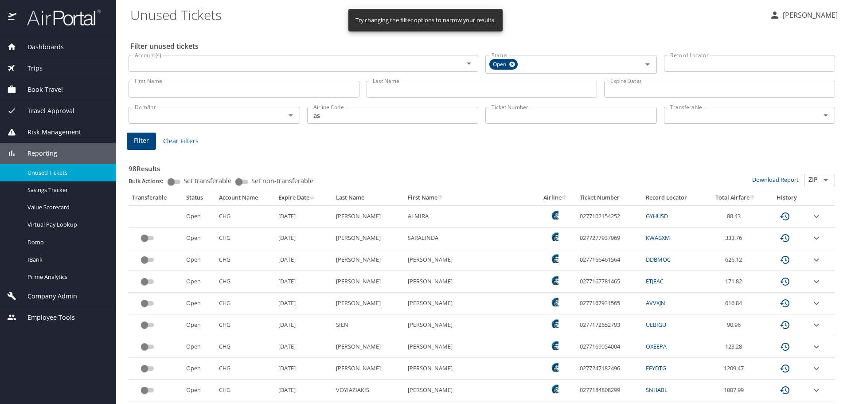  I want to click on span: Value Scorecard, so click(66, 207).